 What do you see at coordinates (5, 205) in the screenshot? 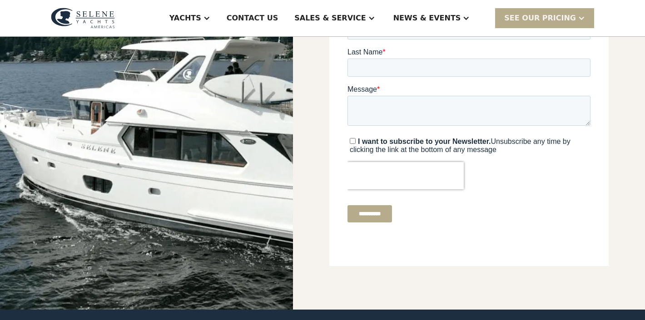
I see `input: I want to subscribe to your Newsletter.Unsubscribe any time by clicking the link at the bottom of...` at bounding box center [5, 205].